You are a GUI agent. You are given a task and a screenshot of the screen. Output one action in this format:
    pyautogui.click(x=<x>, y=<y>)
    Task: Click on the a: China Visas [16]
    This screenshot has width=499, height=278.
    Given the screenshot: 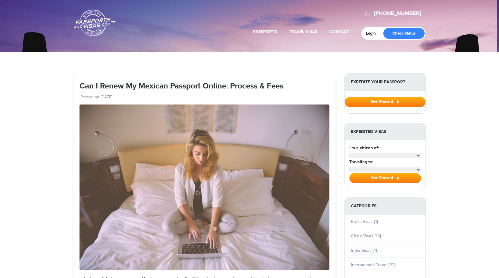 What is the action you would take?
    pyautogui.click(x=366, y=236)
    